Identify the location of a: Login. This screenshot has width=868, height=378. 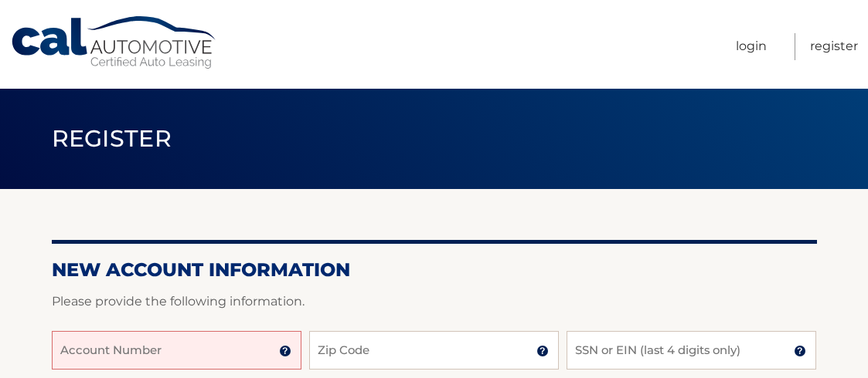
(752, 46).